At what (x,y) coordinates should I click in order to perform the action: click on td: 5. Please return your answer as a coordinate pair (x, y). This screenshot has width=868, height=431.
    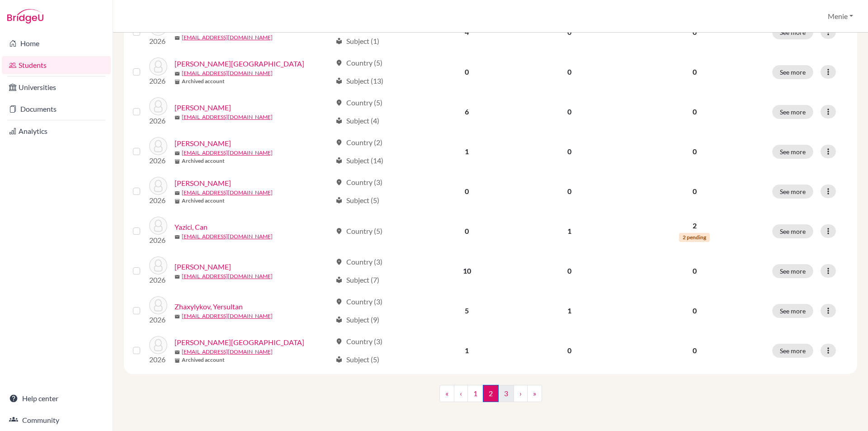
    Looking at the image, I should click on (466, 311).